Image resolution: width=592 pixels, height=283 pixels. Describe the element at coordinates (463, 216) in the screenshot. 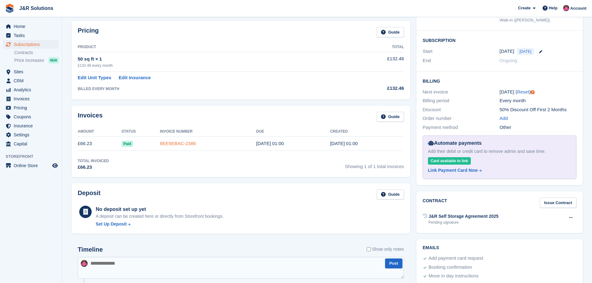

I see `div: J&R Self Storage Agreement 2025` at that location.